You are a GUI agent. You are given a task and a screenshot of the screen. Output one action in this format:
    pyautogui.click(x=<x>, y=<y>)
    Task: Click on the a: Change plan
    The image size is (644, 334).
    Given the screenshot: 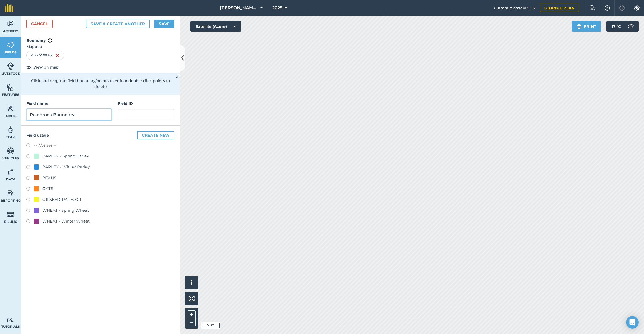 What is the action you would take?
    pyautogui.click(x=560, y=8)
    